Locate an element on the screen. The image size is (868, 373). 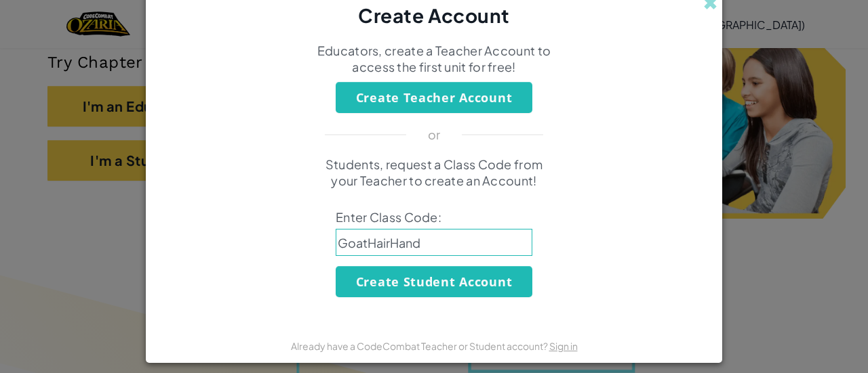
span: Enter Class Code: is located at coordinates (434, 218).